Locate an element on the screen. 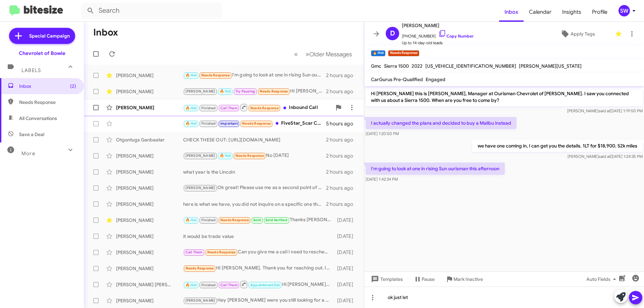  div: here is what we have, you did not inquire on a specific one that we have is located at coordinates (255, 204).